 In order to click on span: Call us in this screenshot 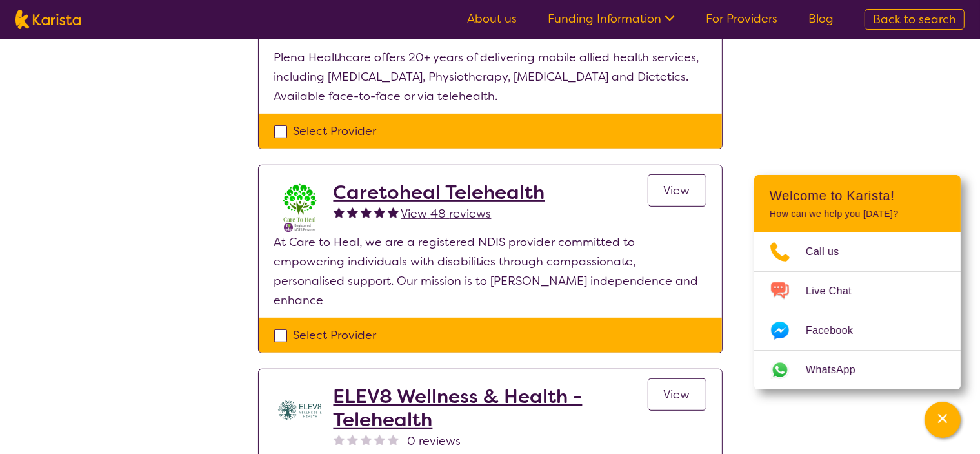, I will do `click(831, 252)`.